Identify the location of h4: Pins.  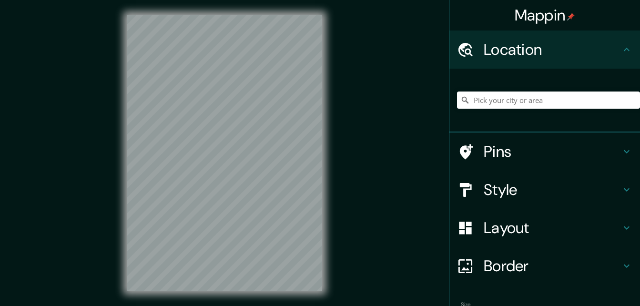
(552, 152).